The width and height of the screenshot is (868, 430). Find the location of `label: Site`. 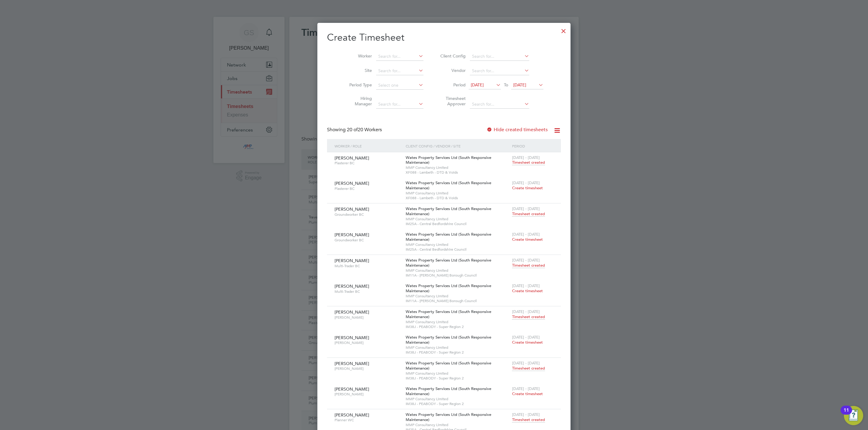

label: Site is located at coordinates (358, 71).